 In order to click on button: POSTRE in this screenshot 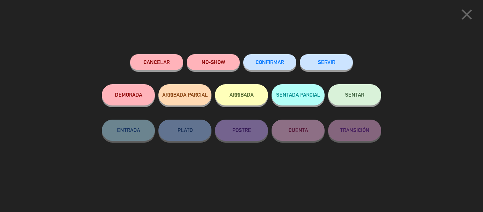, I will do `click(241, 130)`.